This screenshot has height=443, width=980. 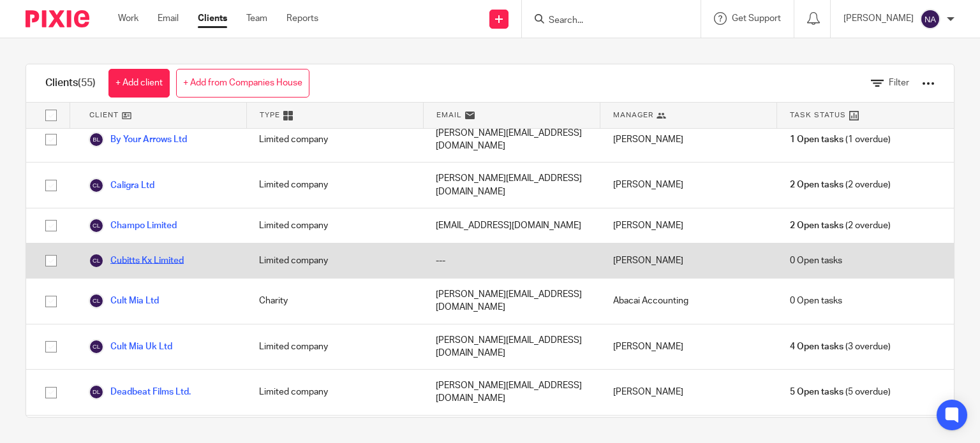 What do you see at coordinates (139, 83) in the screenshot?
I see `a: + Add client` at bounding box center [139, 83].